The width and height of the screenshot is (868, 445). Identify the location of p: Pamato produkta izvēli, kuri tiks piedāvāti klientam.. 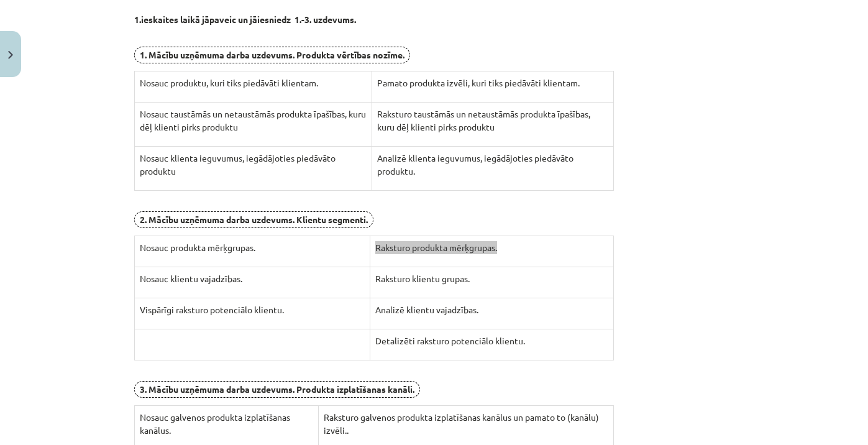
(492, 83).